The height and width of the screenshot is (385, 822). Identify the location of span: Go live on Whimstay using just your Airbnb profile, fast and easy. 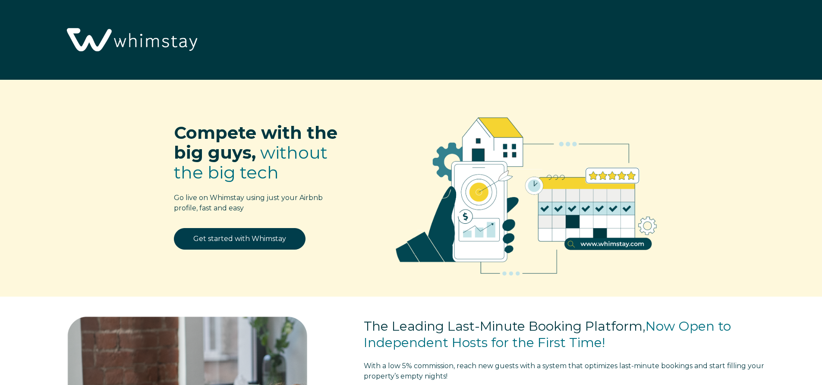
(248, 203).